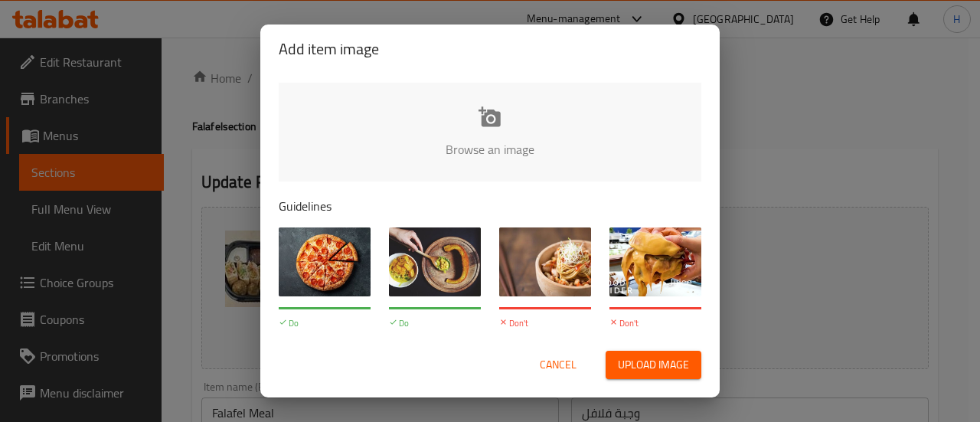 The height and width of the screenshot is (422, 980). Describe the element at coordinates (435, 349) in the screenshot. I see `p: Hands can be shown in the image but need to be clean and styled` at that location.